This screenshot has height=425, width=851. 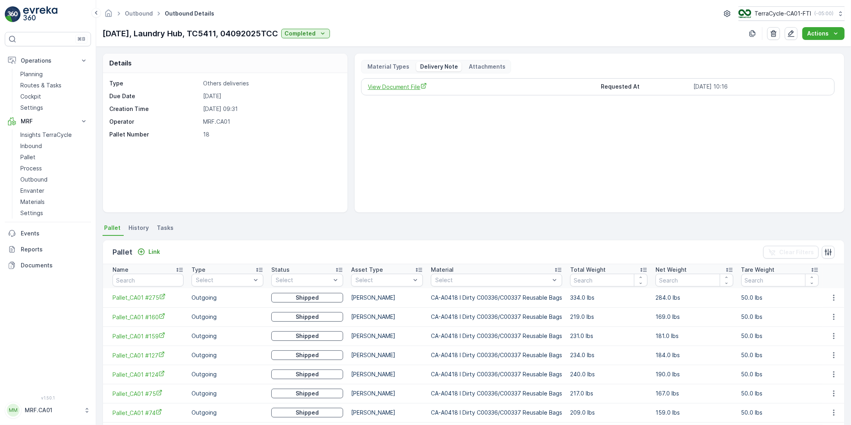 What do you see at coordinates (148, 374) in the screenshot?
I see `a: Pallet_CA01 #124` at bounding box center [148, 374].